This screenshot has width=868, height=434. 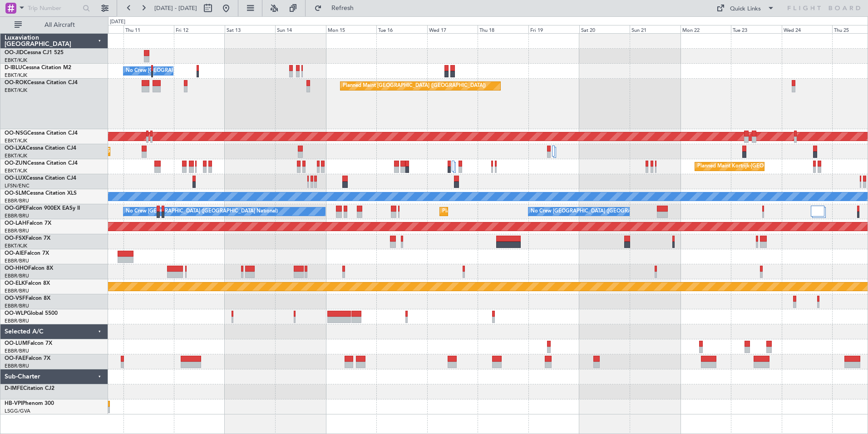 What do you see at coordinates (746, 8) in the screenshot?
I see `button: Quick Links` at bounding box center [746, 8].